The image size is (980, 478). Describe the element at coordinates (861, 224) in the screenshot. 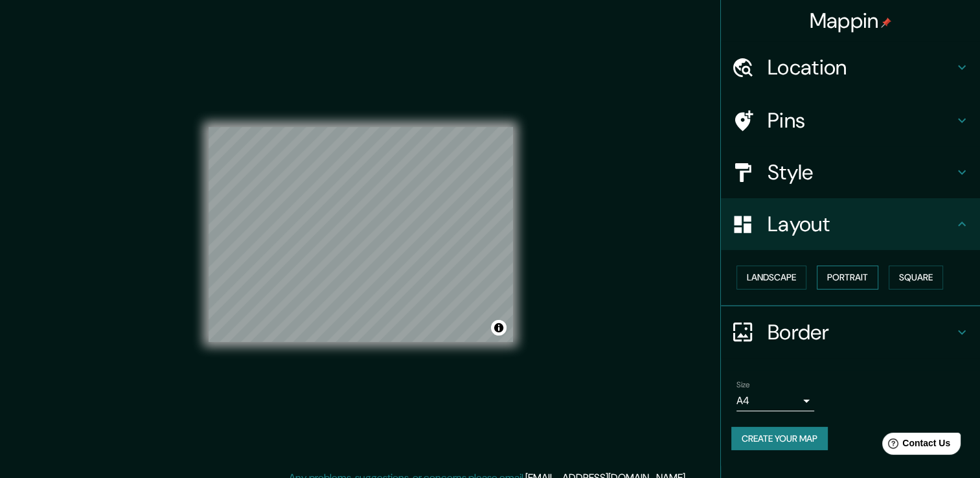

I see `h4: Layout` at that location.